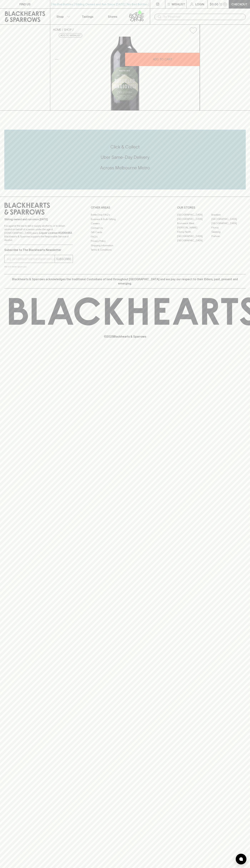 The height and width of the screenshot is (868, 250). I want to click on a: Contact Us, so click(125, 228).